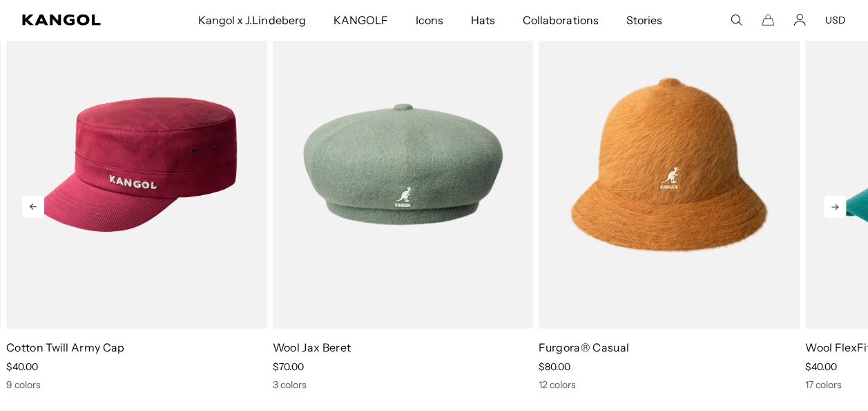 The image size is (868, 411). I want to click on a: Kangol, so click(76, 20).